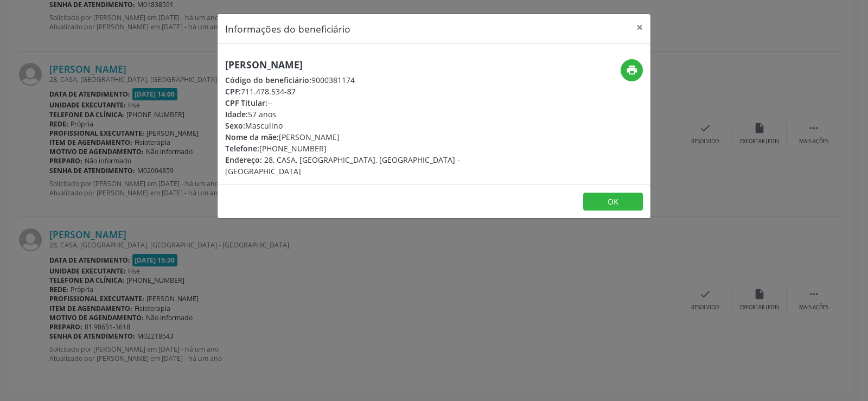 This screenshot has width=868, height=401. I want to click on button: print, so click(631, 70).